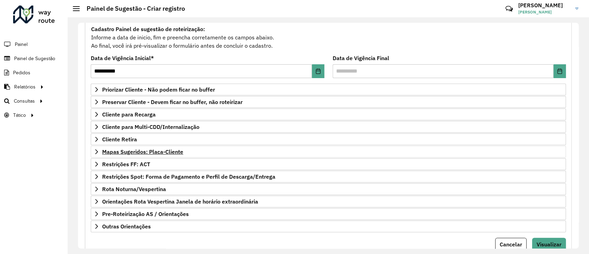 The width and height of the screenshot is (589, 254). I want to click on span: Restrições Spot: Forma de Pagamento e Perfil de Descarga/Entrega, so click(189, 176).